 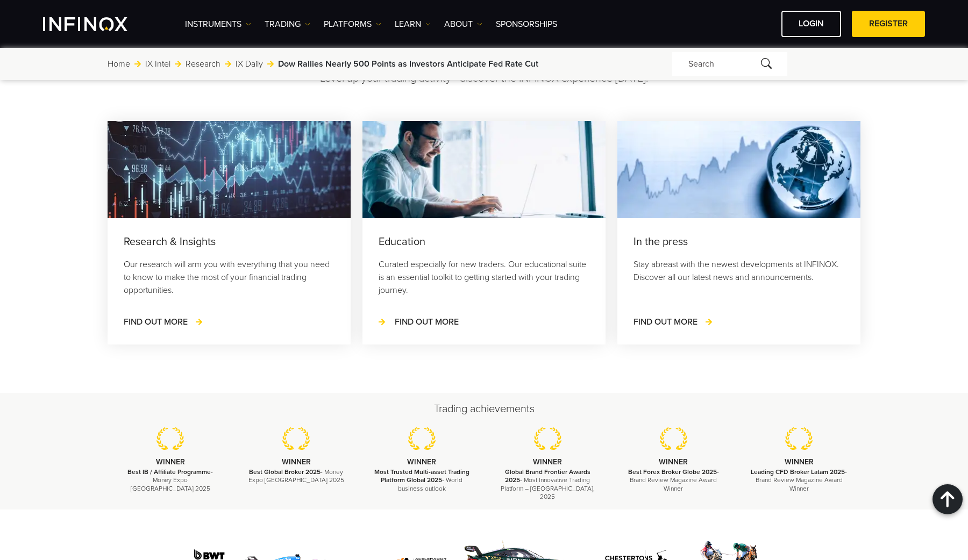 What do you see at coordinates (422, 475) in the screenshot?
I see `strong: Most Trusted Multi-asset Trading Platform Global 2025` at bounding box center [422, 475].